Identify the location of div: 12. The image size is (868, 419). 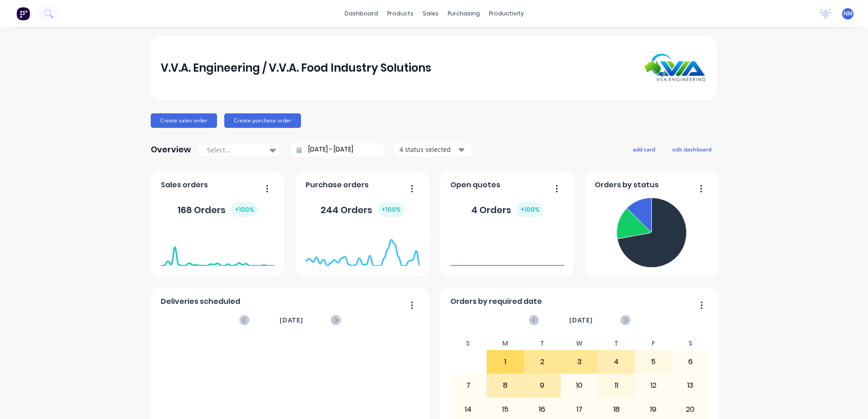
(653, 385).